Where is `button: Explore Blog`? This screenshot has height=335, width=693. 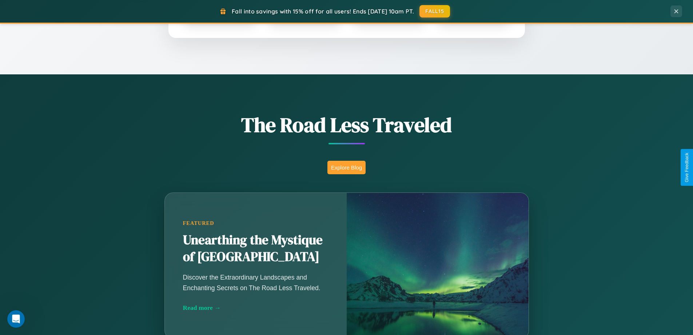
button: Explore Blog is located at coordinates (347, 167).